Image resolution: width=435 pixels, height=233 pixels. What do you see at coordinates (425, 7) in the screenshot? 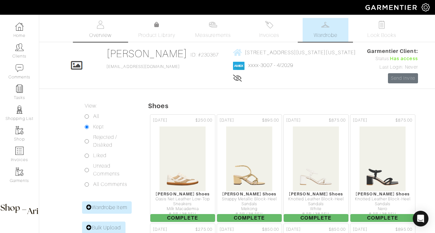
I see `img: gear-icon-white-bd11855cb880d31180b6d7d6211b90ccbf57a29d726f0c71d8c61bd08dd39cc2.png` at bounding box center [425, 7].